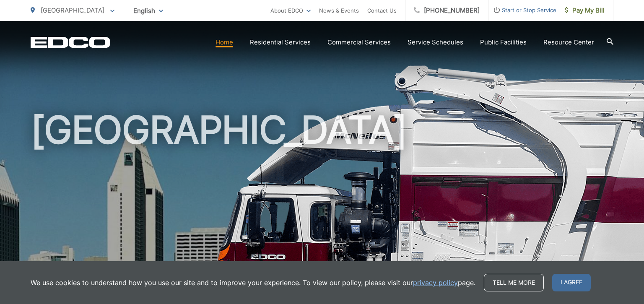  What do you see at coordinates (568, 42) in the screenshot?
I see `a: Resource Center` at bounding box center [568, 42].